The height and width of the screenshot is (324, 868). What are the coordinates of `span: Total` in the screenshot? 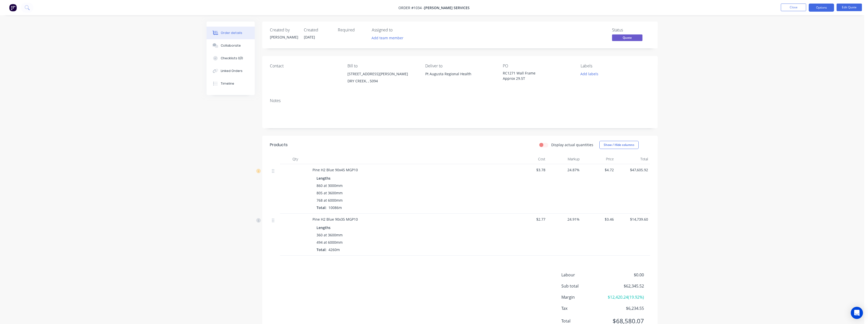 It's located at (584, 321).